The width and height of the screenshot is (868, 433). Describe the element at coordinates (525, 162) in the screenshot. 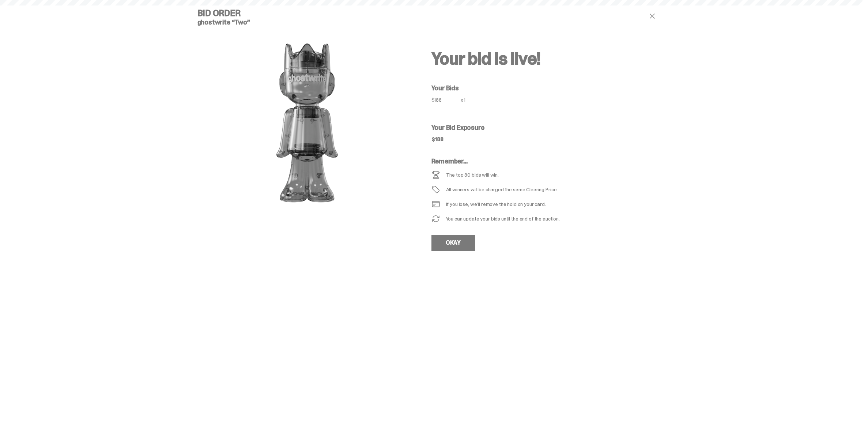

I see `h5: Remember...` at that location.